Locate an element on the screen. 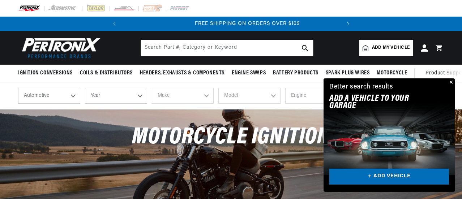  div: Better search results is located at coordinates (361, 87).